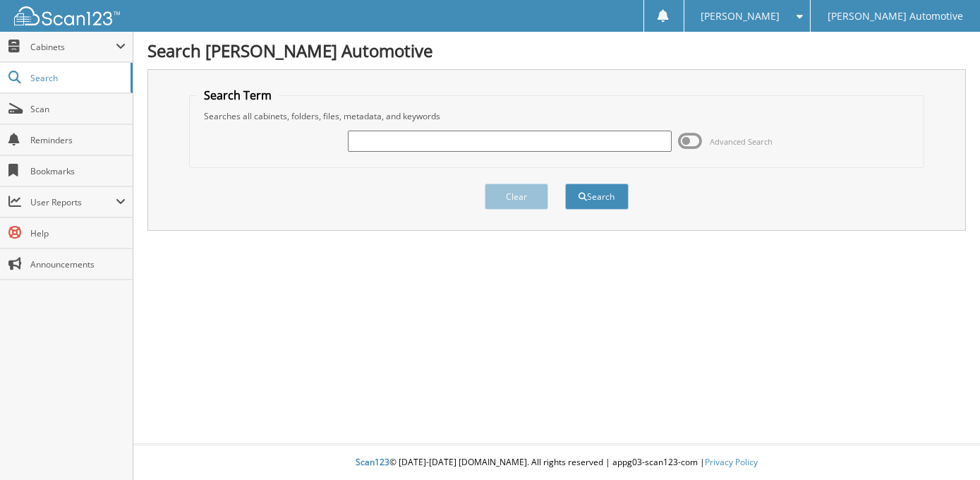  Describe the element at coordinates (741, 141) in the screenshot. I see `span: Advanced Search` at that location.